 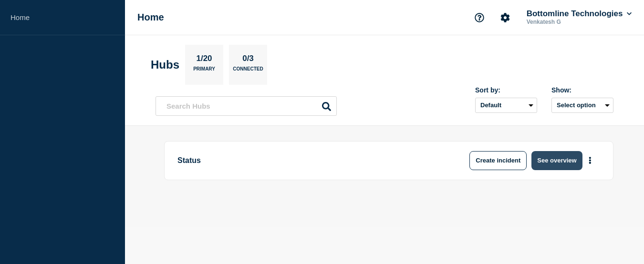 What do you see at coordinates (309, 160) in the screenshot?
I see `p: Status` at bounding box center [309, 160].